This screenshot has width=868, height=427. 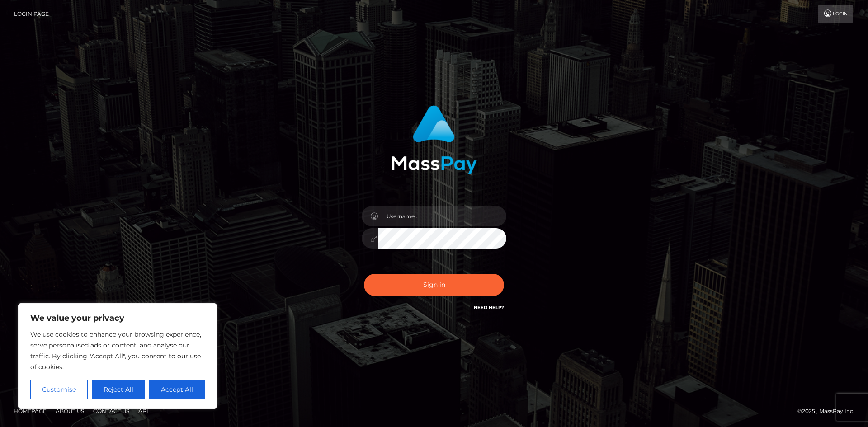 What do you see at coordinates (59, 389) in the screenshot?
I see `button: Customise` at bounding box center [59, 389].